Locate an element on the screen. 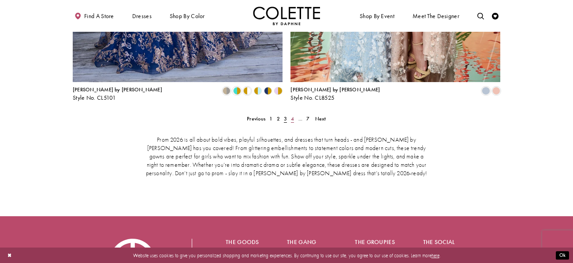 The image size is (573, 263). h5: The social is located at coordinates (444, 242).